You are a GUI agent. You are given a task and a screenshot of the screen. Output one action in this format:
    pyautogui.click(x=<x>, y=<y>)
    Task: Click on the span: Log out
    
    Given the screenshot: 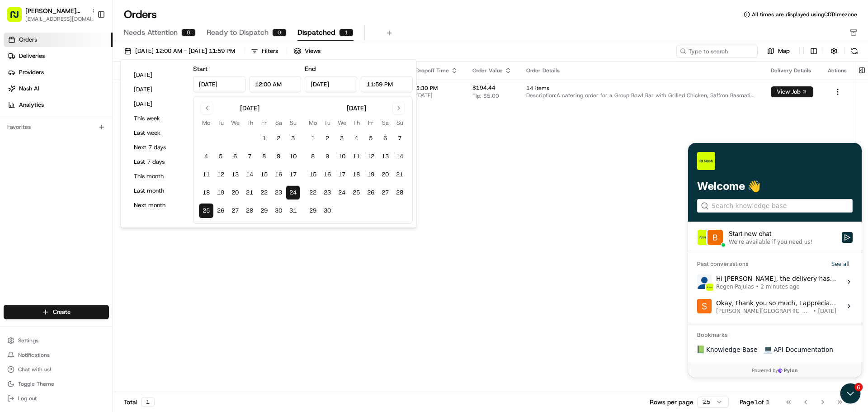 What is the action you would take?
    pyautogui.click(x=27, y=398)
    